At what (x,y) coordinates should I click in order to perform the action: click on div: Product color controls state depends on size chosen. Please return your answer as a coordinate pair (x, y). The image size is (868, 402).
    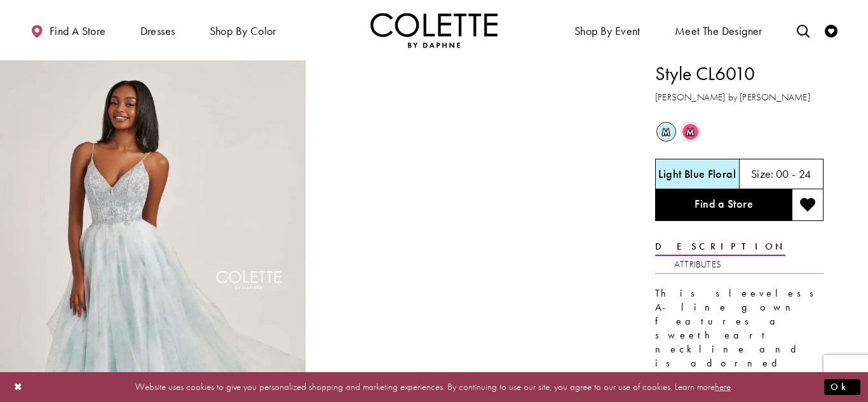
    Looking at the image, I should click on (739, 132).